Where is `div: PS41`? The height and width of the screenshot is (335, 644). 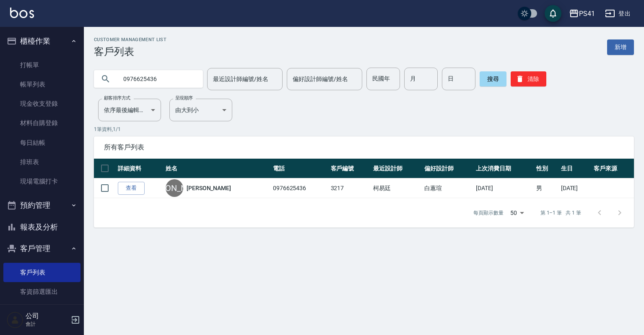 div: PS41 is located at coordinates (587, 14).